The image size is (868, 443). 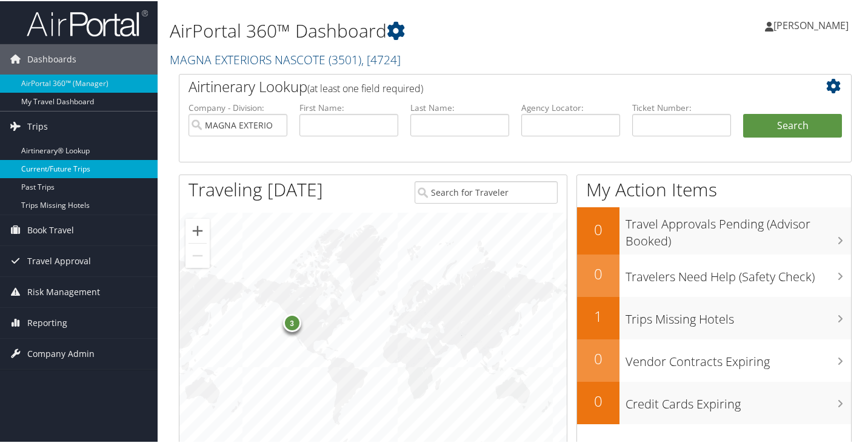 What do you see at coordinates (87, 22) in the screenshot?
I see `img: airportal-logo.png` at bounding box center [87, 22].